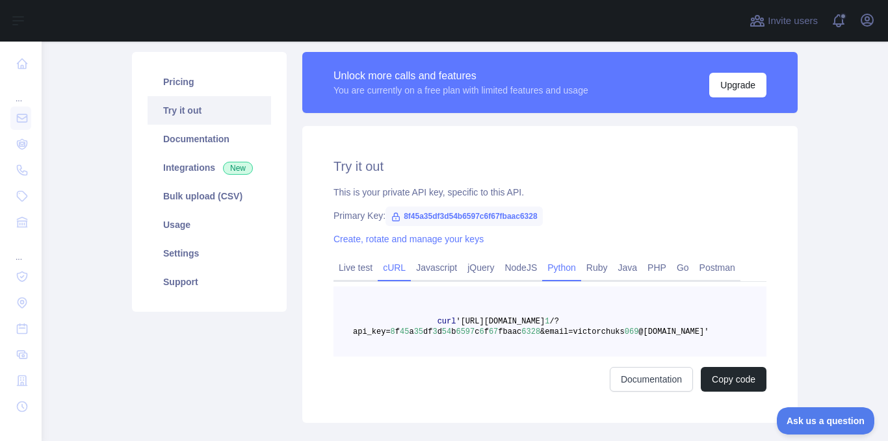 The height and width of the screenshot is (441, 888). What do you see at coordinates (411, 332) in the screenshot?
I see `span: a` at bounding box center [411, 332].